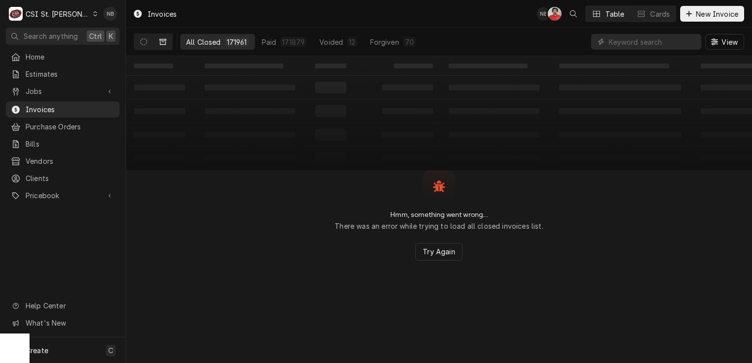 The width and height of the screenshot is (752, 363). What do you see at coordinates (62, 195) in the screenshot?
I see `a: Go to Pricebook` at bounding box center [62, 195].